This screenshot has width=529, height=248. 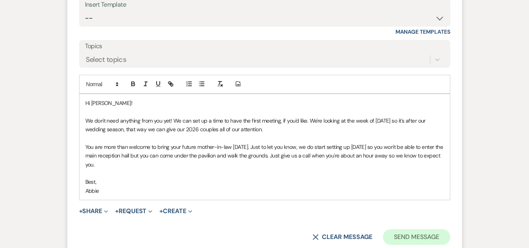 I want to click on button: Share, so click(x=94, y=211).